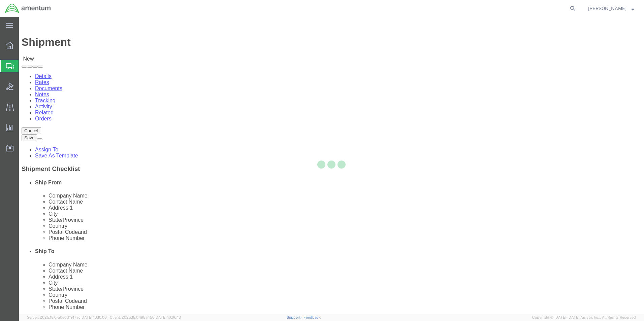 This screenshot has width=644, height=321. What do you see at coordinates (145, 317) in the screenshot?
I see `span: Client: 2025.18.0-198a450` at bounding box center [145, 317].